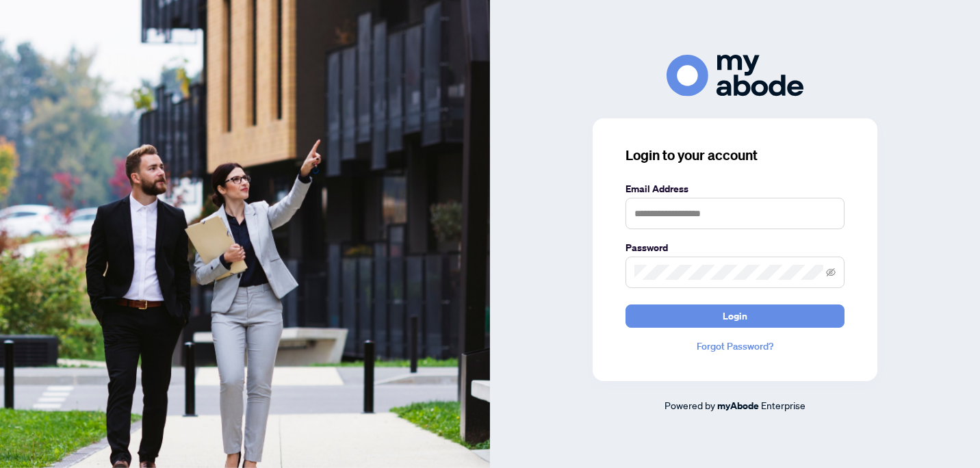  Describe the element at coordinates (735, 316) in the screenshot. I see `span: Login` at that location.